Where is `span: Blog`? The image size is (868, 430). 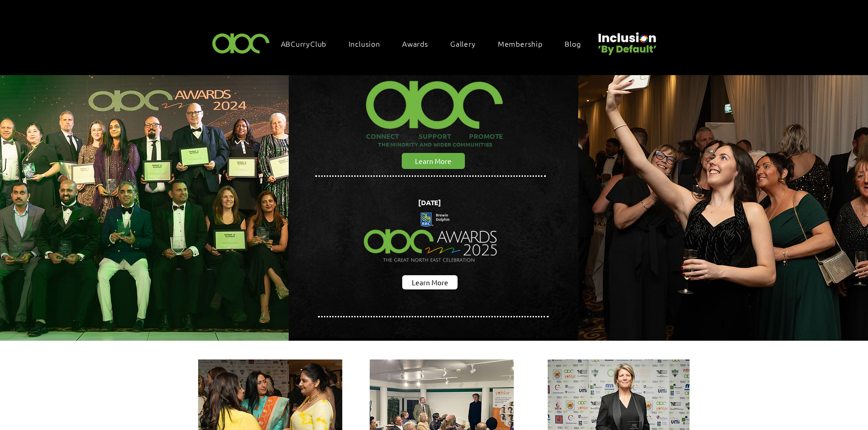
span: Blog is located at coordinates (573, 43).